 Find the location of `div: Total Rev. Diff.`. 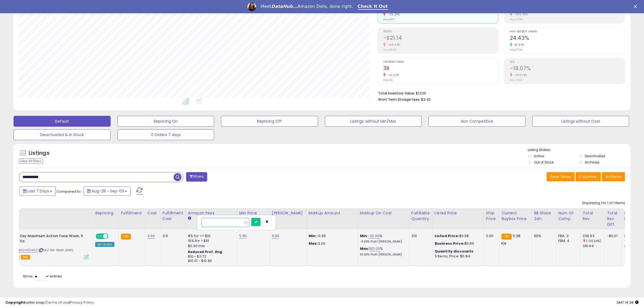

div: Total Rev. Diff. is located at coordinates (613, 219).